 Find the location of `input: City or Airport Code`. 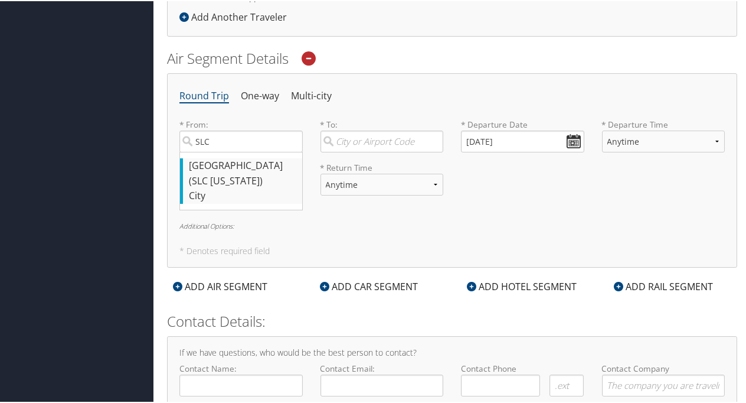

input: City or Airport Code is located at coordinates (382, 140).